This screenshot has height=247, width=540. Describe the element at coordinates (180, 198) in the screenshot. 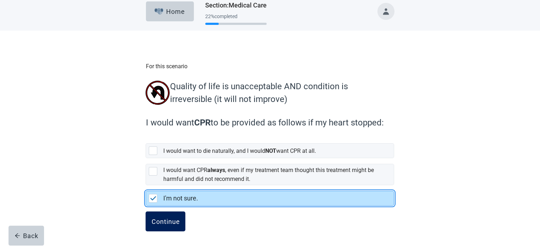

I see `label: I'm not sure.` at that location.